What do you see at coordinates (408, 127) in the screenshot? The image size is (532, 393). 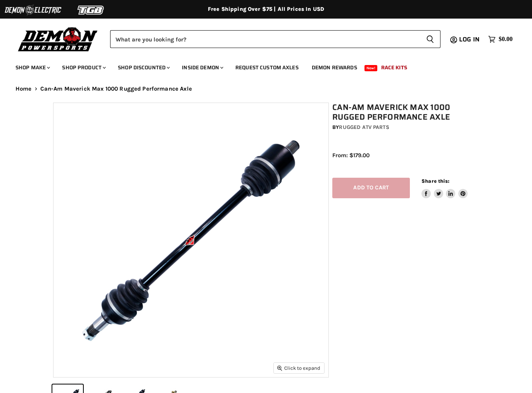 I see `div: by` at bounding box center [408, 127].